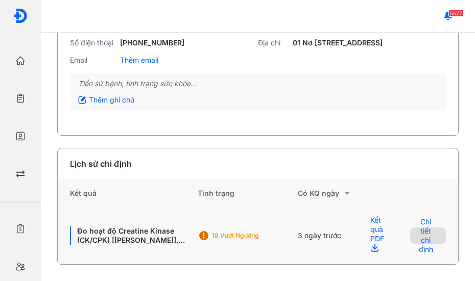  I want to click on div: Lịch sử chỉ định, so click(101, 164).